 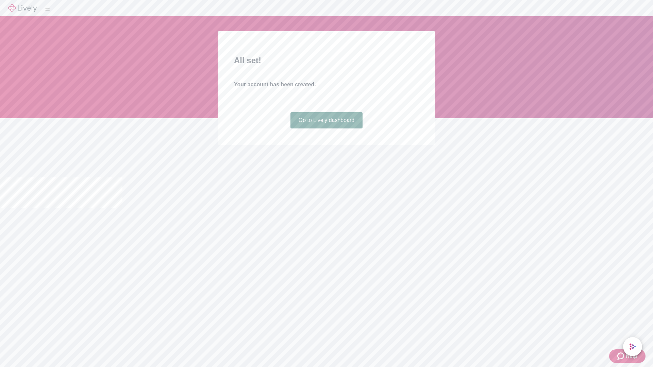 What do you see at coordinates (48, 10) in the screenshot?
I see `button: Log out` at bounding box center [48, 10].